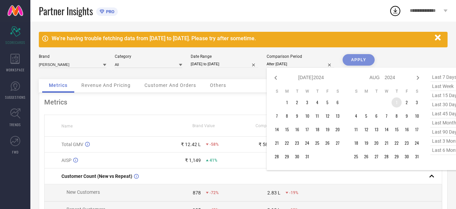 The height and width of the screenshot is (209, 456). What do you see at coordinates (272, 126) in the screenshot?
I see `span: Competitors Value` at bounding box center [272, 126].